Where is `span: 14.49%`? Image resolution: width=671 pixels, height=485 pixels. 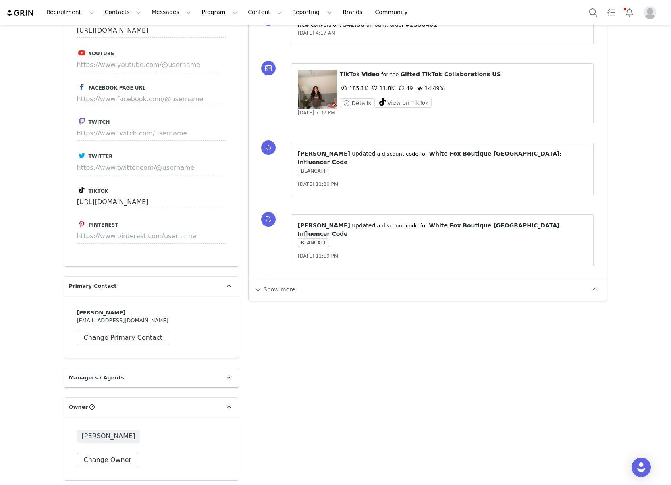 span: 14.49% is located at coordinates (430, 88).